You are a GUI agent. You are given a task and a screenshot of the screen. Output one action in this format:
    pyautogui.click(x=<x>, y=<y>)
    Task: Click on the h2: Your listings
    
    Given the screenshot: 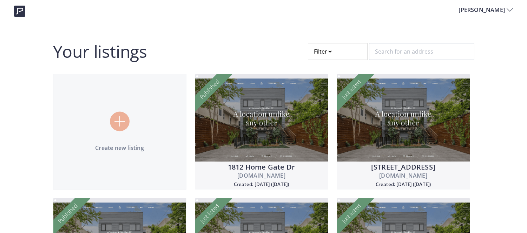 What is the action you would take?
    pyautogui.click(x=100, y=52)
    